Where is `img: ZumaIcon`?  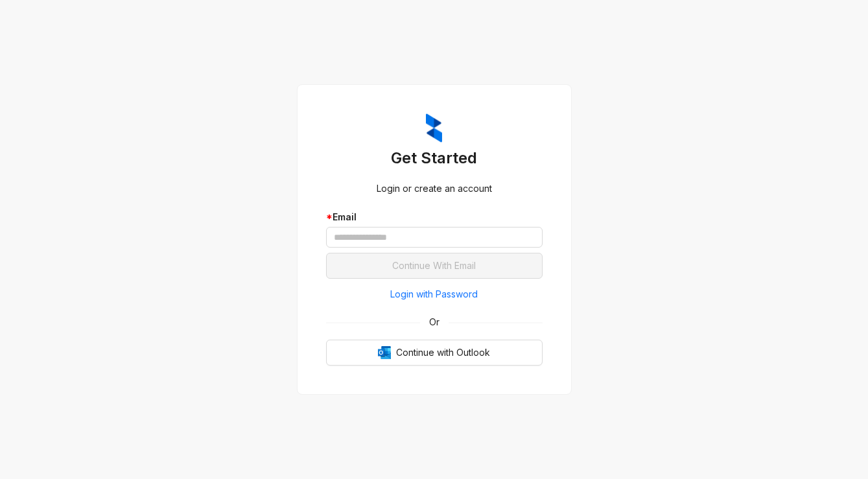
img: ZumaIcon is located at coordinates (434, 128).